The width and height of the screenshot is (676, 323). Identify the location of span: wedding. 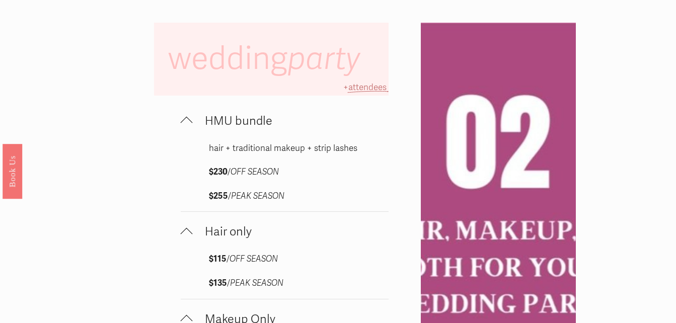
(268, 59).